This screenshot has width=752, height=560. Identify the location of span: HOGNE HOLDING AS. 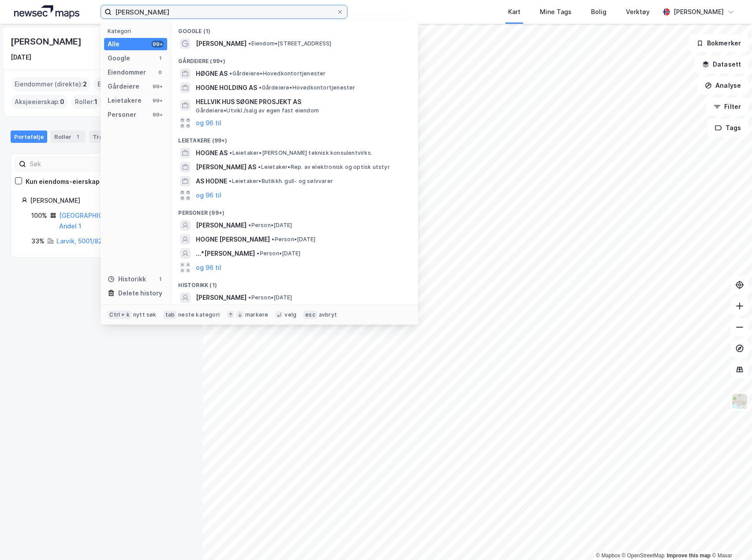
(226, 88).